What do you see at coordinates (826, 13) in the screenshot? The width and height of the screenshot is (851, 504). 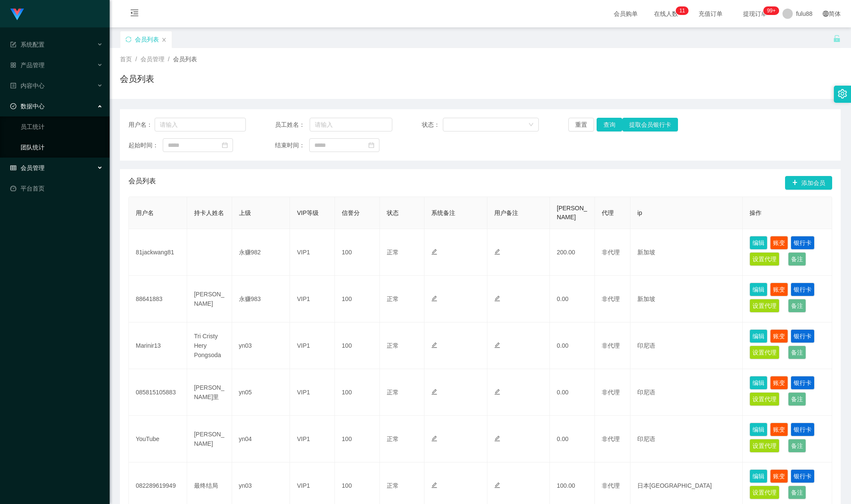 I see `i: 图标: 全球` at bounding box center [826, 13].